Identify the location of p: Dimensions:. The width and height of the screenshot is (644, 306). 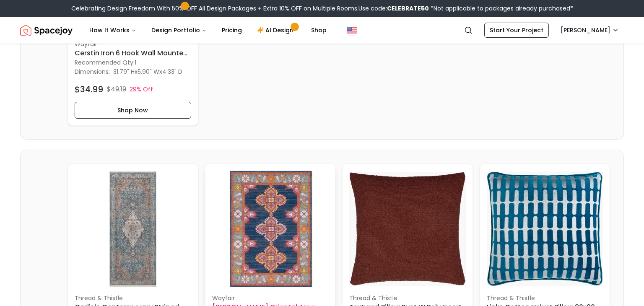
(92, 72).